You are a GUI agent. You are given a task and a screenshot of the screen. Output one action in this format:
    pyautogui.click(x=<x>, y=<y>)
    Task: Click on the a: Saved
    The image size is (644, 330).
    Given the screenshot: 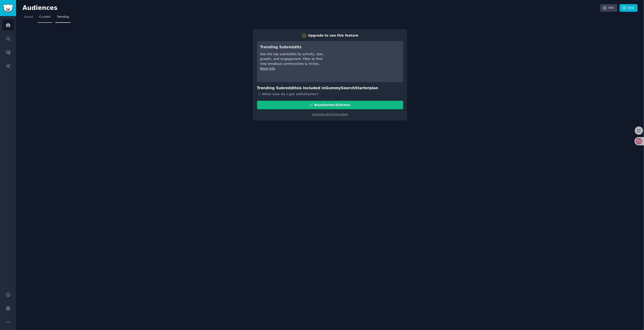 What is the action you would take?
    pyautogui.click(x=28, y=18)
    